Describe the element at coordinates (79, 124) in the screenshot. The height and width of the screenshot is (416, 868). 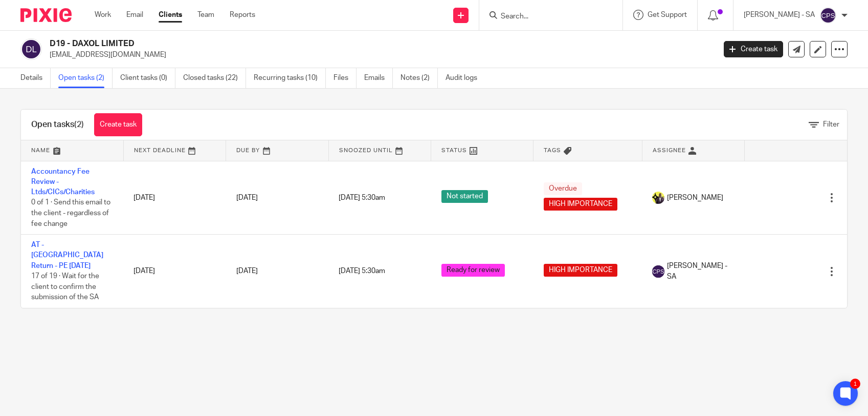
I see `span: (2)` at that location.